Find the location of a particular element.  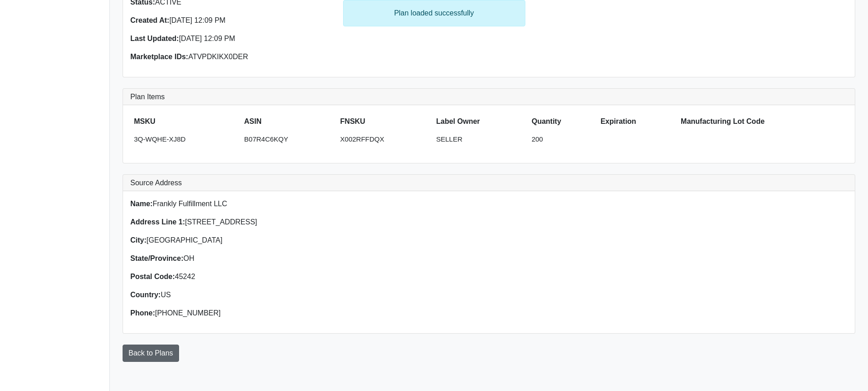

p: 45242 is located at coordinates (306, 277).